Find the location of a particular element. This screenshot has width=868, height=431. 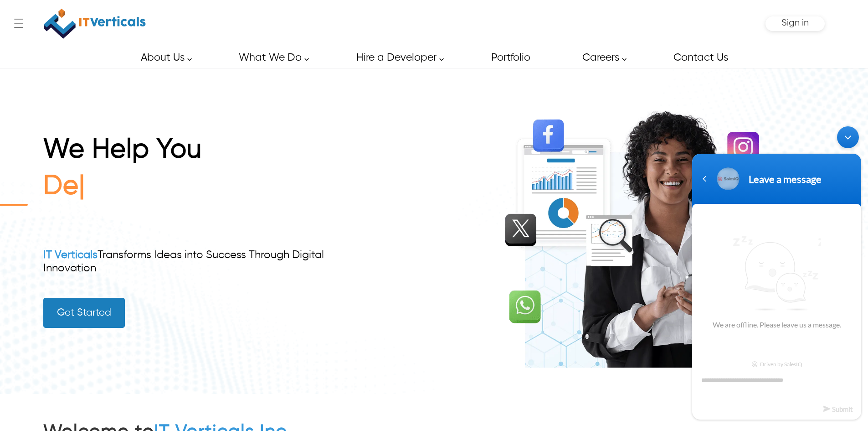

img: salesiqlogo_leal7QplfZFryJ6FIlVepeu7OftD7mt8q6exU6-34PB8prfIgodN67KcxXM9Y7JQ_.png is located at coordinates (67, 243).